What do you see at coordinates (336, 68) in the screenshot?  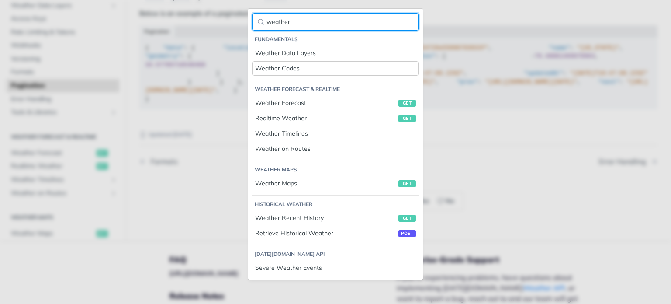 I see `a: Weather Codes` at bounding box center [336, 68].